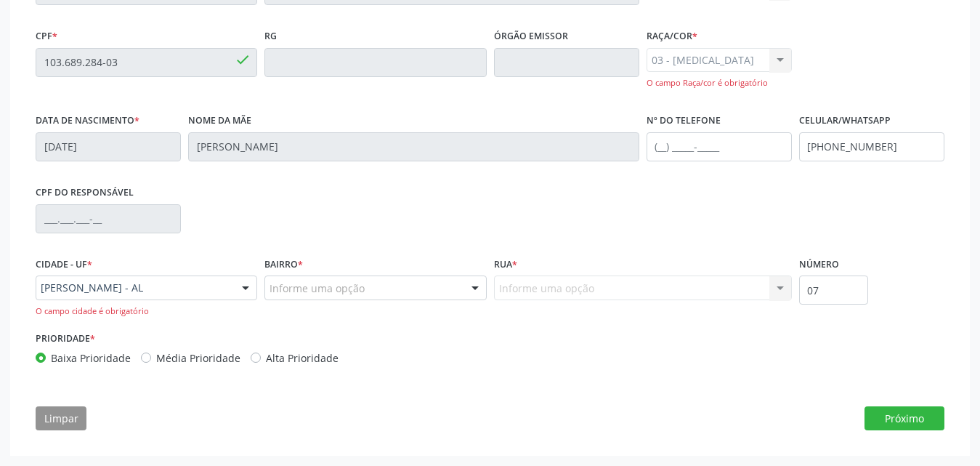  What do you see at coordinates (91, 357) in the screenshot?
I see `label: Baixa Prioridade` at bounding box center [91, 357].